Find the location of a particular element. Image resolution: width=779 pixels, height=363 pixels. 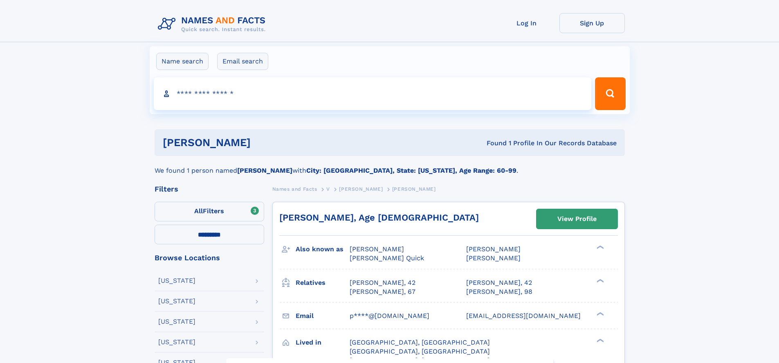

label: Email search is located at coordinates (243, 61).